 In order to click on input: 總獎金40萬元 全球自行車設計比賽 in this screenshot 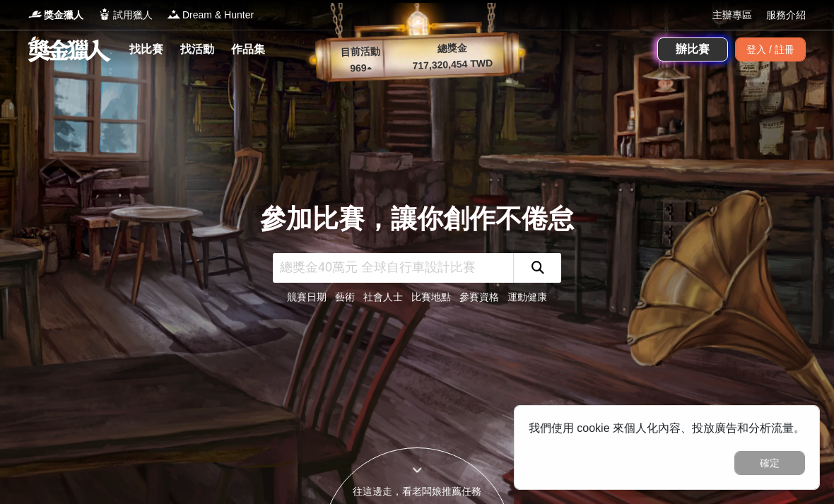, I will do `click(393, 268)`.